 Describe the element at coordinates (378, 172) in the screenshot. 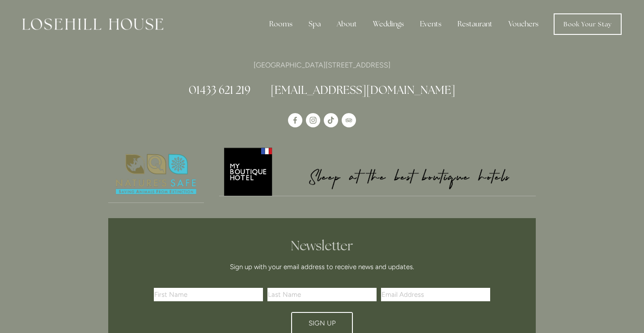

I see `a: My Boutique Hotel - Logo` at that location.